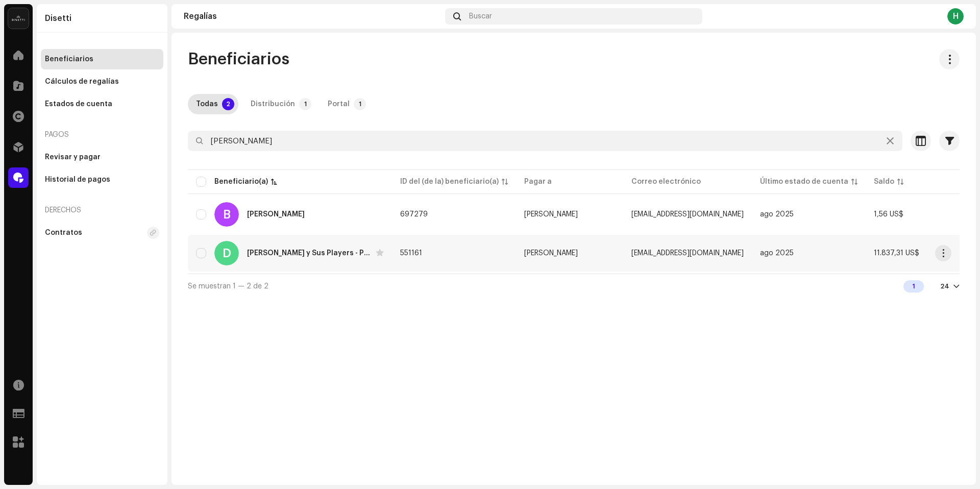 The height and width of the screenshot is (489, 980). What do you see at coordinates (688, 253) in the screenshot?
I see `span: soporte@musicbusinessartists.com` at bounding box center [688, 253].